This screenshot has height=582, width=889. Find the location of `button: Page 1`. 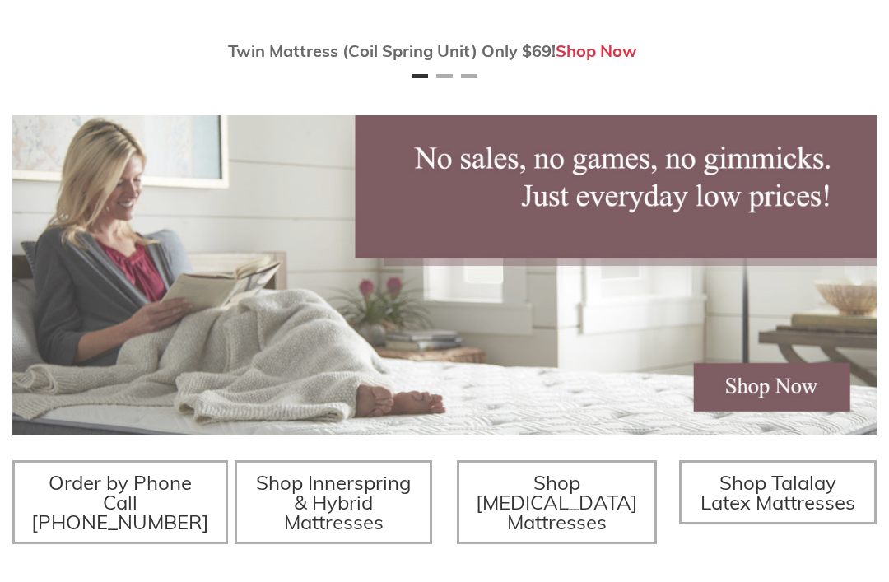

button: Page 1 is located at coordinates (420, 76).